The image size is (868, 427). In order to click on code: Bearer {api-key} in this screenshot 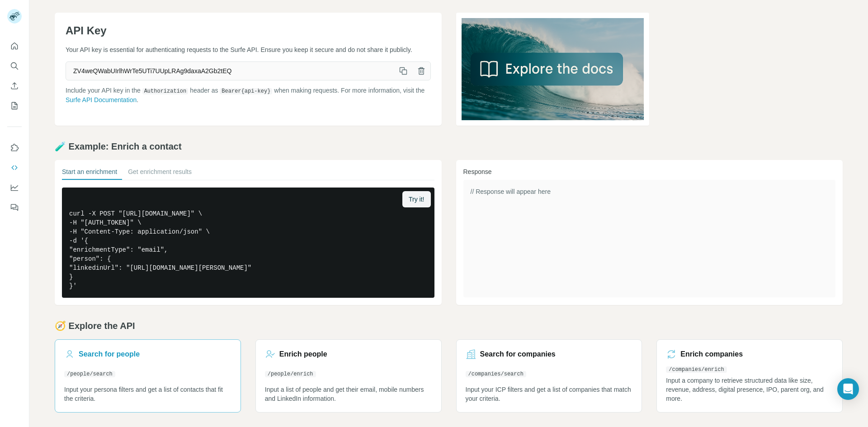, I will do `click(246, 91)`.